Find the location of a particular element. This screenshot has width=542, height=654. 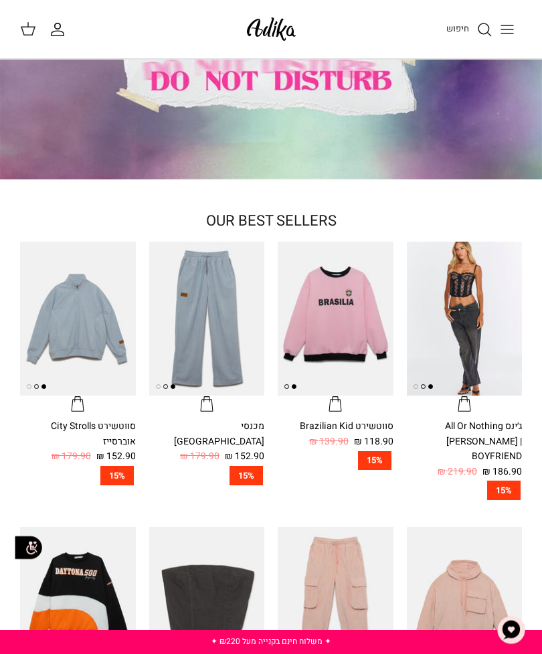

button: Toggle menu is located at coordinates (508, 29).